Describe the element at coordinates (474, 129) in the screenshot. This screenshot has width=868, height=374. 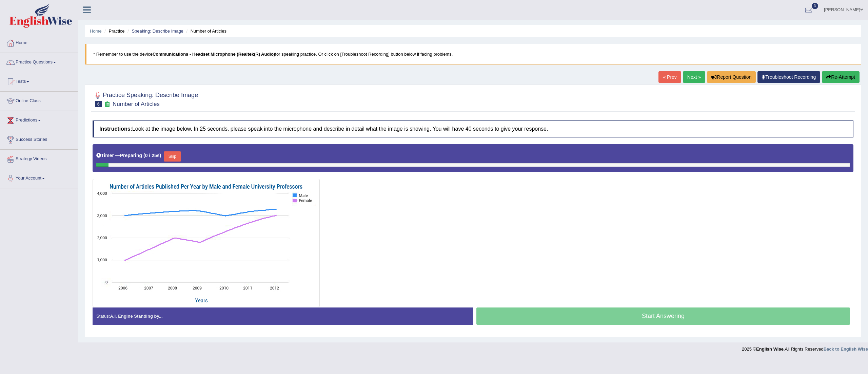
I see `h4: Look at the image below. In 25 seconds, please speak into the microphone and describe in detail w...` at that location.